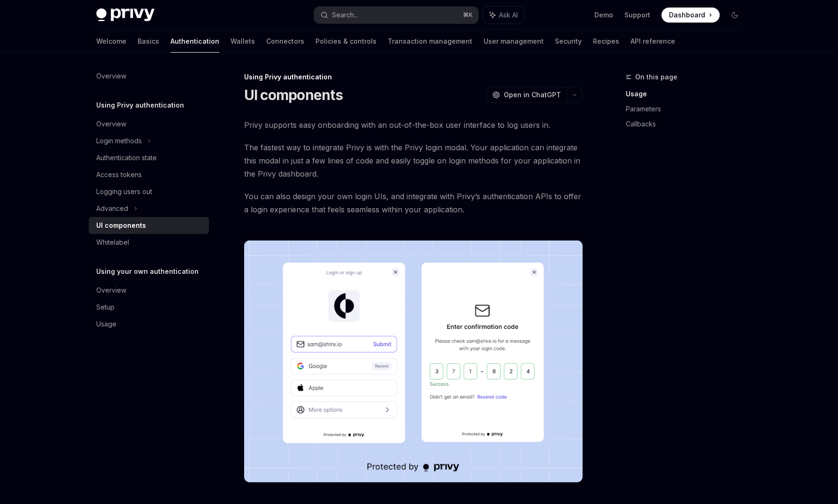 The image size is (838, 504). Describe the element at coordinates (467, 15) in the screenshot. I see `span: ⌘ K` at that location.